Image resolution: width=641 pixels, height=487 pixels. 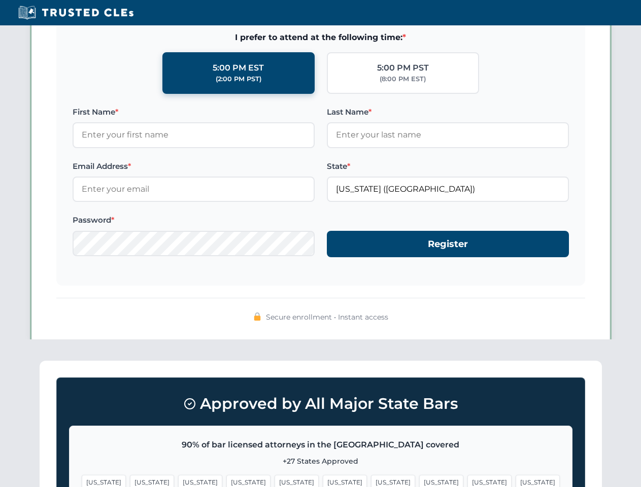 What do you see at coordinates (327, 317) in the screenshot?
I see `span: Secure enrollment • Instant access` at bounding box center [327, 317].